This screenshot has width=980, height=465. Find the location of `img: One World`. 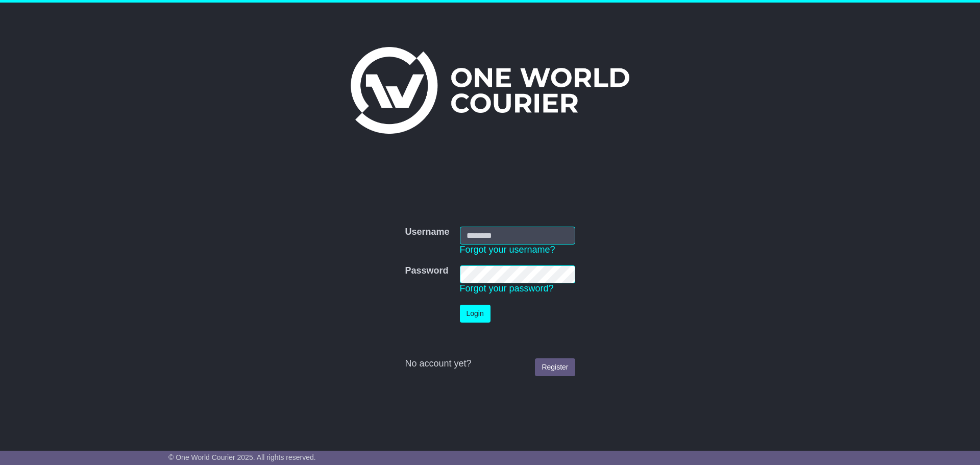

img: One World is located at coordinates (490, 90).